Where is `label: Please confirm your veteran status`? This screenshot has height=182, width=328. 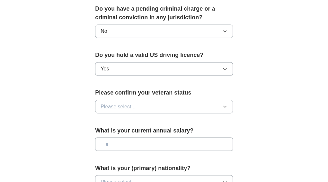 label: Please confirm your veteran status is located at coordinates (164, 93).